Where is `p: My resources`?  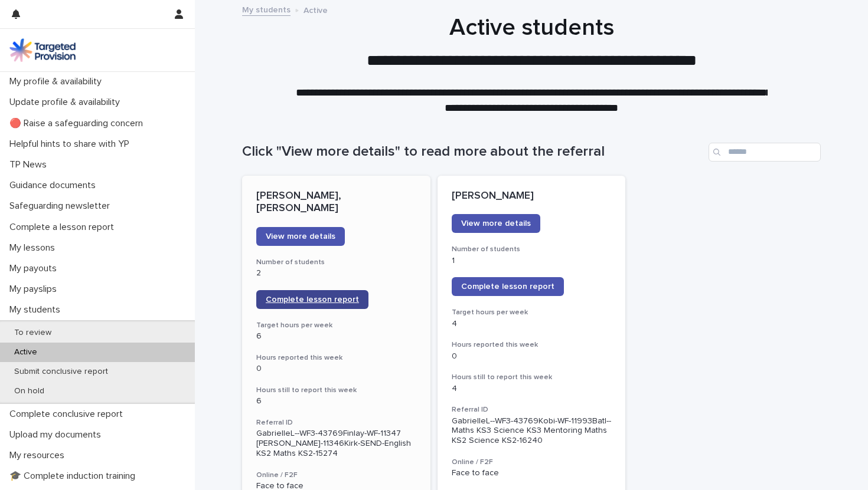
p: My resources is located at coordinates (39, 456).